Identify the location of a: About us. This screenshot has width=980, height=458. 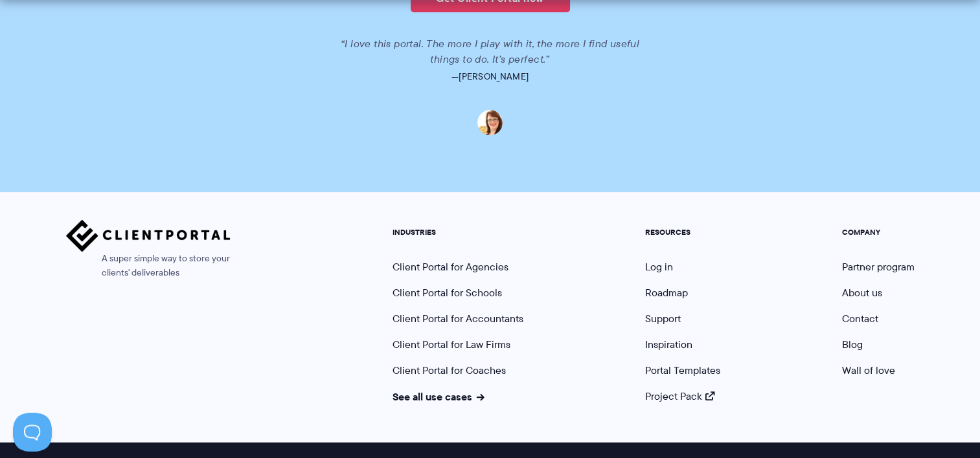
(862, 292).